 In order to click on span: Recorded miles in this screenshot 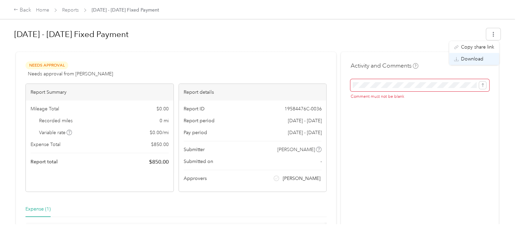, I will do `click(56, 121)`.